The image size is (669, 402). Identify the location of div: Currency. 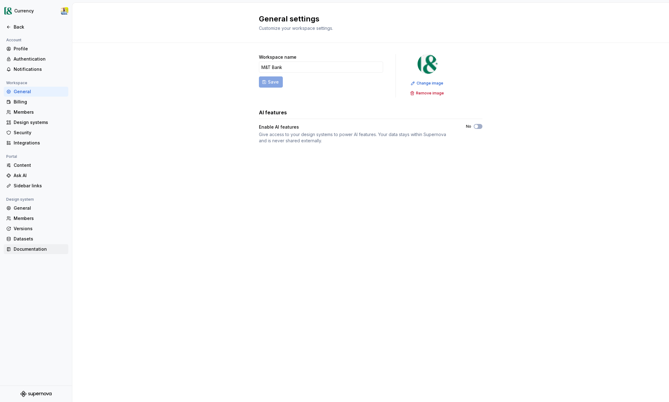
(24, 11).